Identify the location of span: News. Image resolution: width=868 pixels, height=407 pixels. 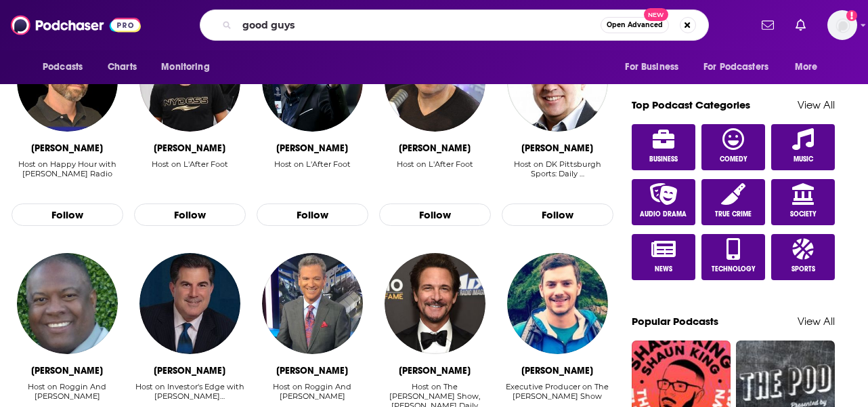
(664, 269).